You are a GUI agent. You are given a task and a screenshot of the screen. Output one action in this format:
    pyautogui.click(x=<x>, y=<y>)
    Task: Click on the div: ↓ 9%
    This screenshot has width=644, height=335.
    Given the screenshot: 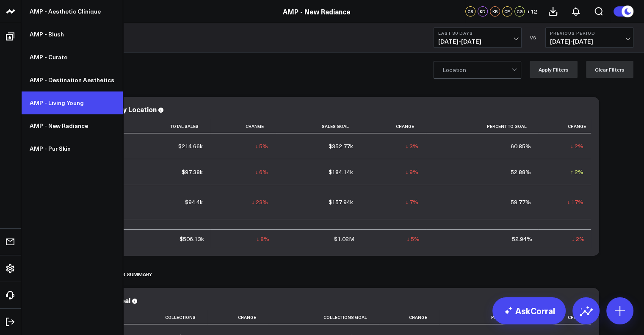 What is the action you would take?
    pyautogui.click(x=412, y=172)
    